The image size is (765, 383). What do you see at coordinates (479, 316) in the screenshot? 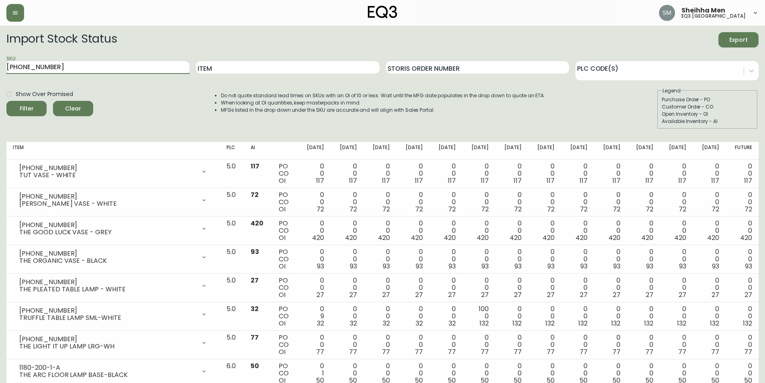
I see `div: 100 0` at bounding box center [479, 316].